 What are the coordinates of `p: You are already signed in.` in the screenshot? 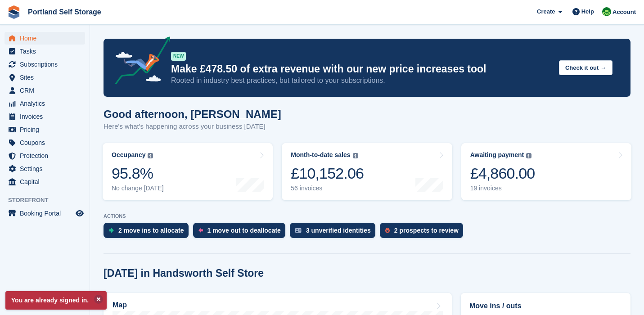 It's located at (56, 300).